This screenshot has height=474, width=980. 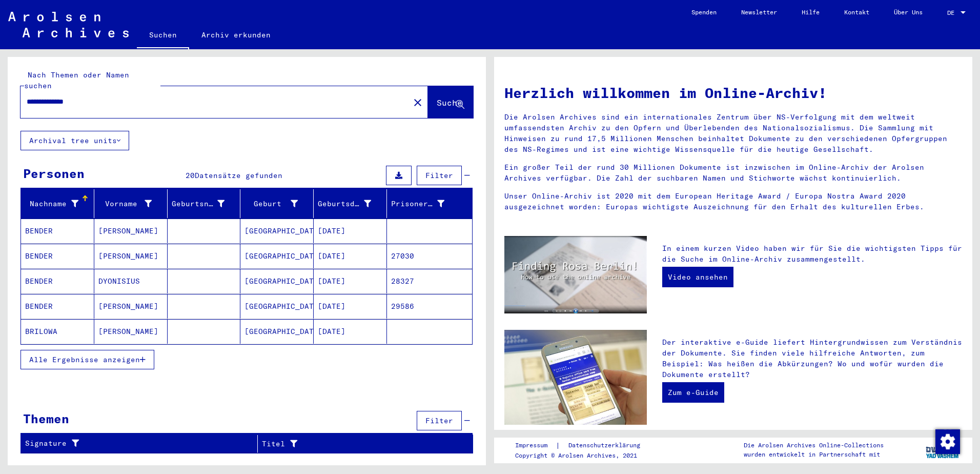 I want to click on a: Video ansehen, so click(x=697, y=277).